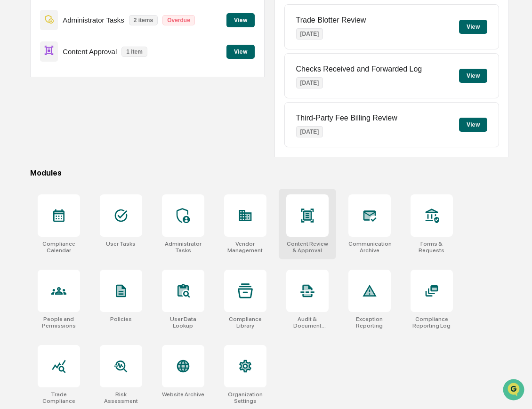  What do you see at coordinates (432, 247) in the screenshot?
I see `div: Forms & Requests` at bounding box center [432, 247].